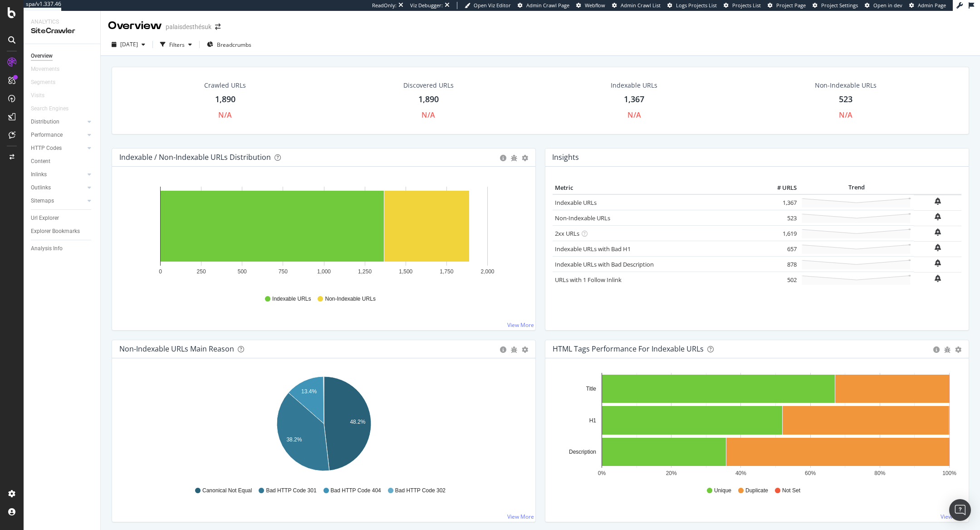  What do you see at coordinates (605, 264) in the screenshot?
I see `a: Indexable URLs with Bad Description` at bounding box center [605, 264].